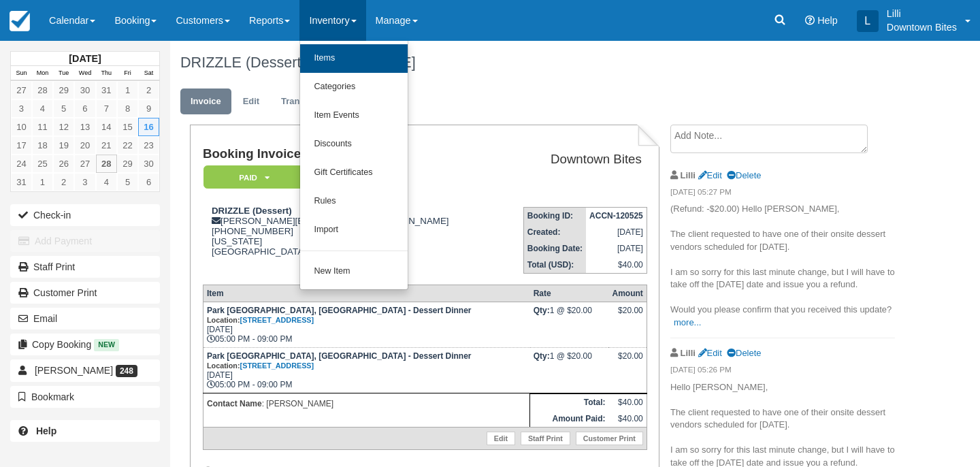 The width and height of the screenshot is (980, 467). Describe the element at coordinates (354, 87) in the screenshot. I see `a: Categories` at that location.